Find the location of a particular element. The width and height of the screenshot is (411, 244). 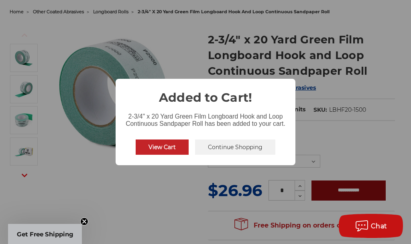

button: View Cart is located at coordinates (162, 147).